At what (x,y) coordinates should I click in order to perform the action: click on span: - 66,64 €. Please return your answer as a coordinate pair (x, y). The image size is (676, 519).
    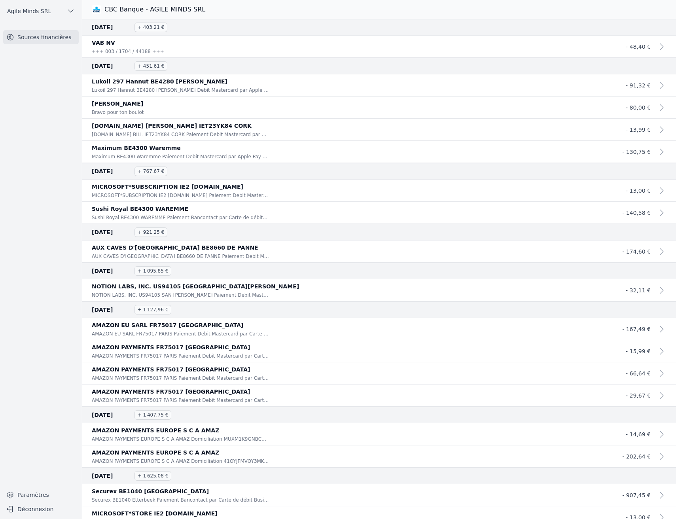
    Looking at the image, I should click on (638, 374).